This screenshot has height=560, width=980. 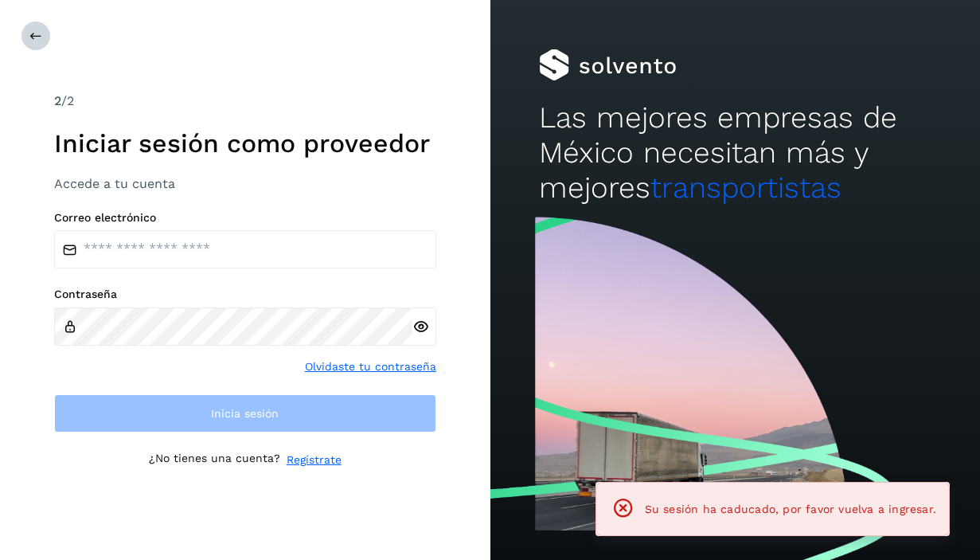 I want to click on div: /2, so click(x=245, y=102).